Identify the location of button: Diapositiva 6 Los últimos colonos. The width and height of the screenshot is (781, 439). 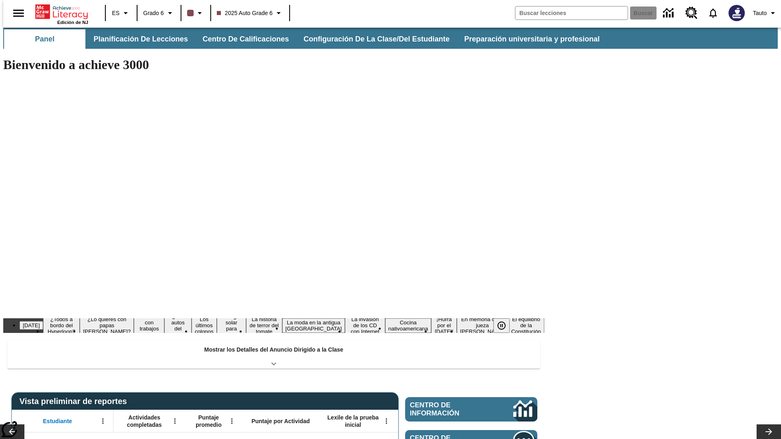
(204, 326).